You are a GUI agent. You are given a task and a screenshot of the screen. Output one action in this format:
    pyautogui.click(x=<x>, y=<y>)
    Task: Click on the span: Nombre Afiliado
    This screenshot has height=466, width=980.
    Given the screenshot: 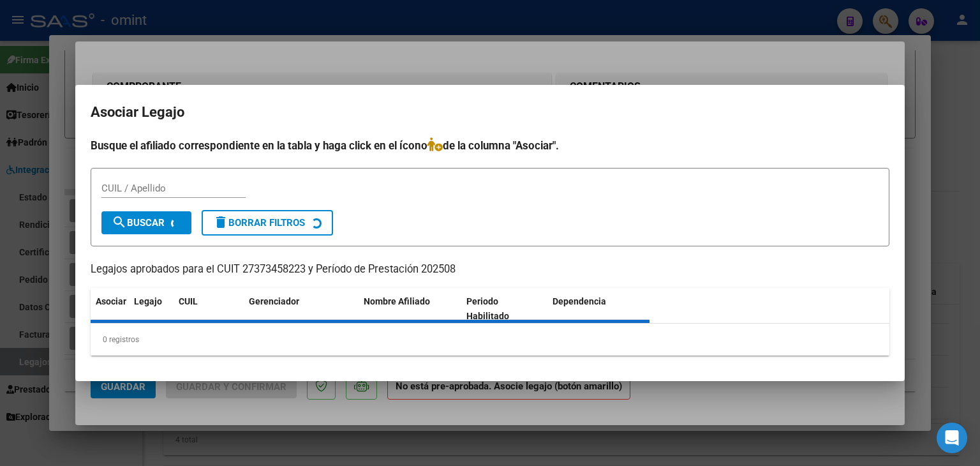 What is the action you would take?
    pyautogui.click(x=397, y=301)
    